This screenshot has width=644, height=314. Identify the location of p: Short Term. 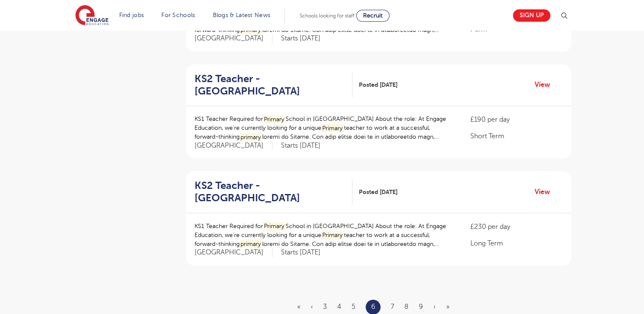
(516, 136).